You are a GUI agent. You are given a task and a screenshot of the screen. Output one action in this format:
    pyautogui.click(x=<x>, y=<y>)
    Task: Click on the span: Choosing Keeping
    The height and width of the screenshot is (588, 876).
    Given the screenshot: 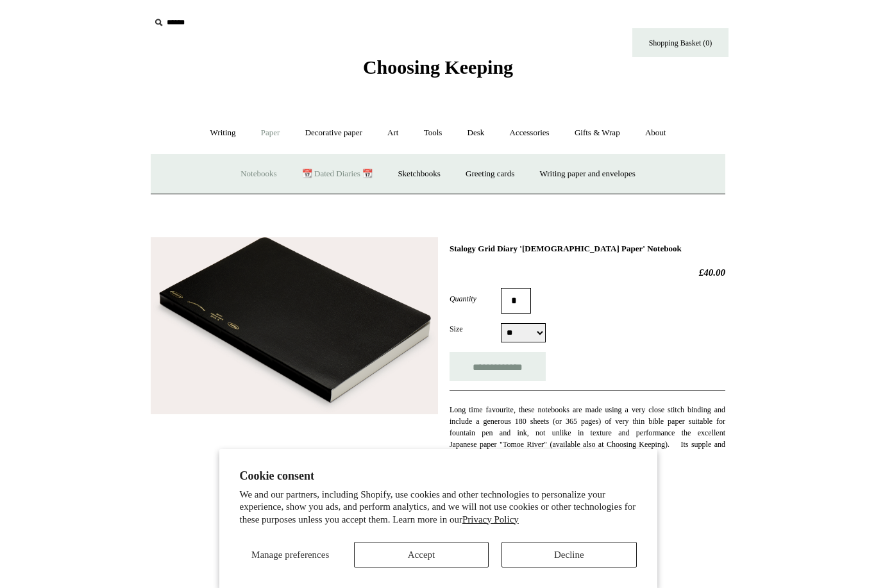 What is the action you would take?
    pyautogui.click(x=438, y=67)
    